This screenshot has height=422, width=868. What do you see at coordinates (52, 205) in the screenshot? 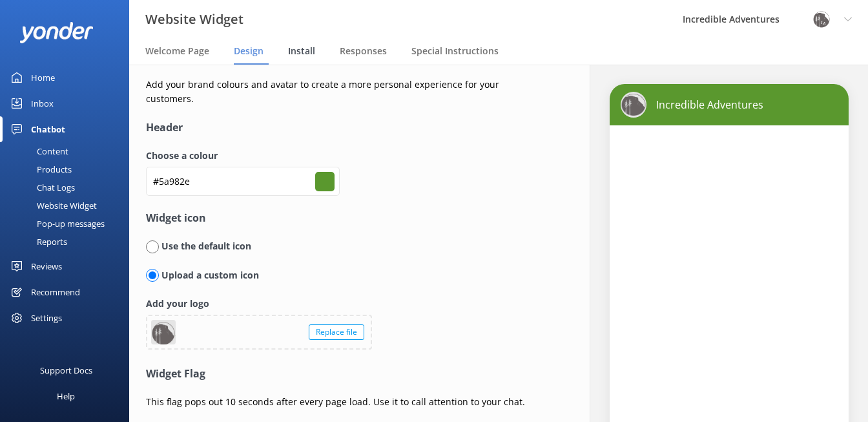
I see `div: Website Widget` at bounding box center [52, 205].